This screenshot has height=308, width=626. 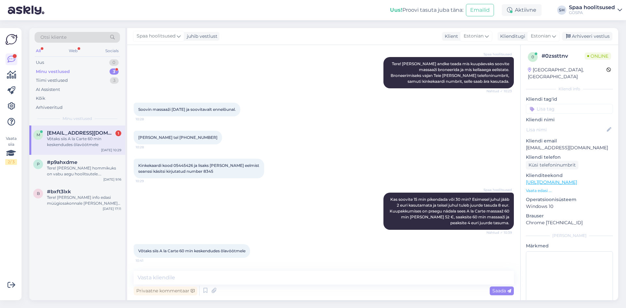 What do you see at coordinates (38, 193) in the screenshot?
I see `span: b` at bounding box center [38, 193].